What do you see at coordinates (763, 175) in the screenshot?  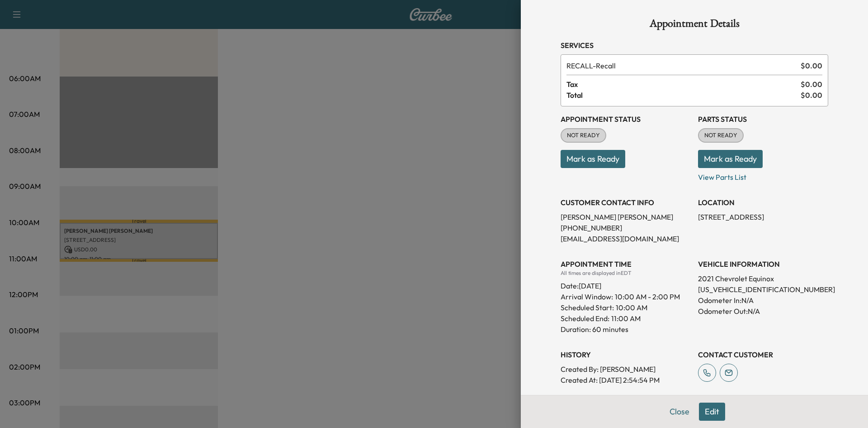 I see `p: View Parts List` at bounding box center [763, 175].